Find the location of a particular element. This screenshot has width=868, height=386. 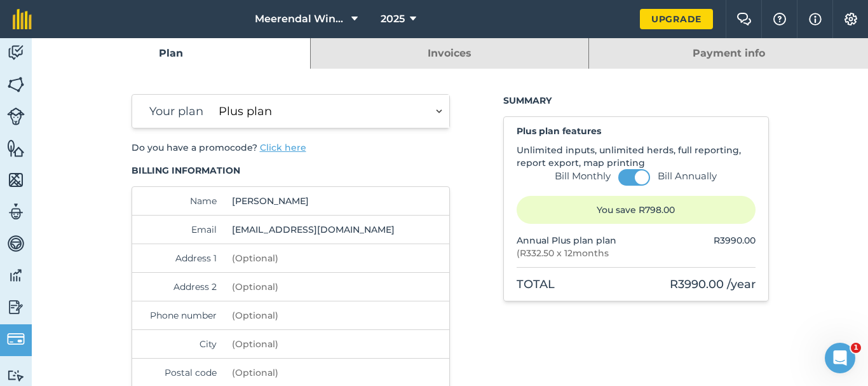

h3: Summary is located at coordinates (636, 101).